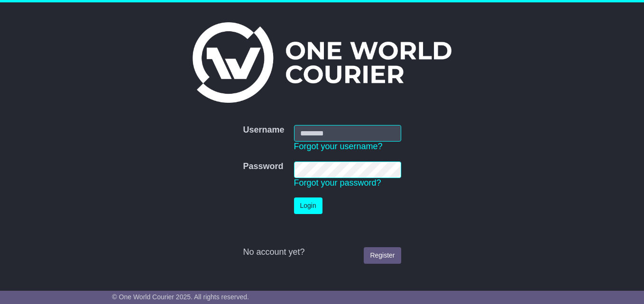 The height and width of the screenshot is (304, 644). Describe the element at coordinates (339, 146) in the screenshot. I see `a: Forgot your username?` at that location.